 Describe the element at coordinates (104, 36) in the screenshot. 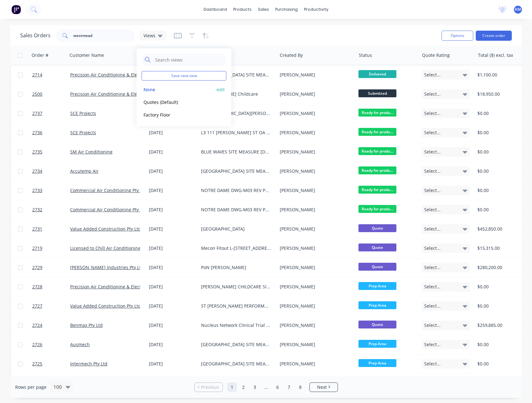

I see `input: Search...` at that location.